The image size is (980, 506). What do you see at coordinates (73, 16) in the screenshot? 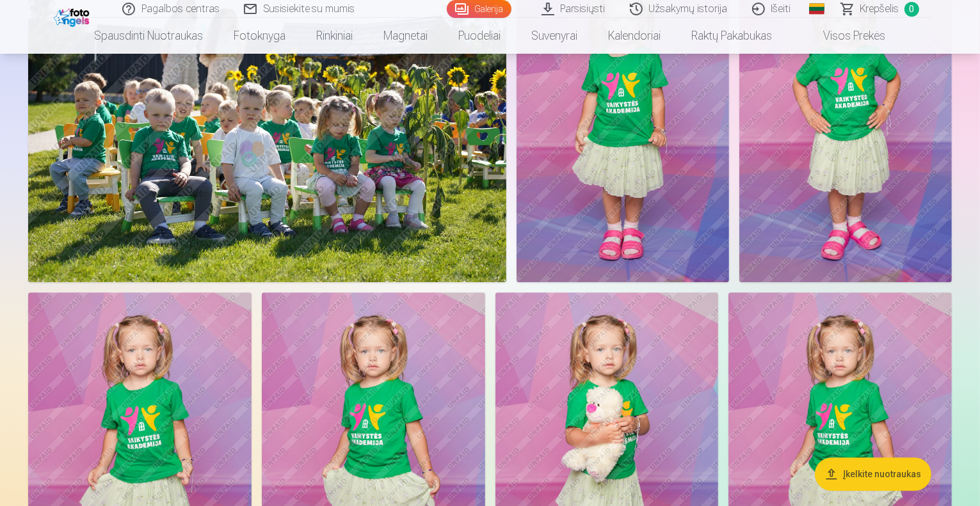
I see `img: /fa2` at bounding box center [73, 16].